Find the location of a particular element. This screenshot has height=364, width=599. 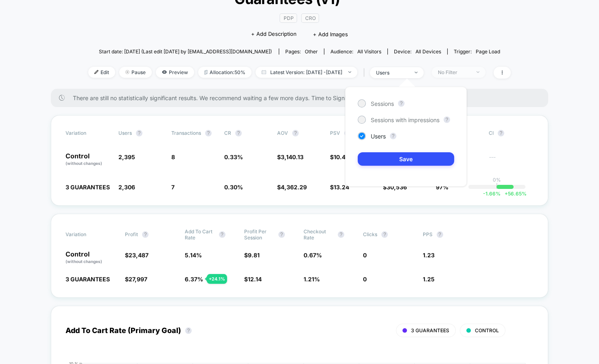

span: 1.23 is located at coordinates (429, 255).